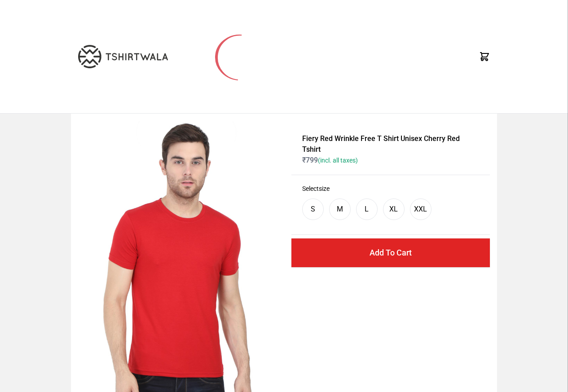 This screenshot has height=392, width=568. I want to click on div: XXL, so click(421, 209).